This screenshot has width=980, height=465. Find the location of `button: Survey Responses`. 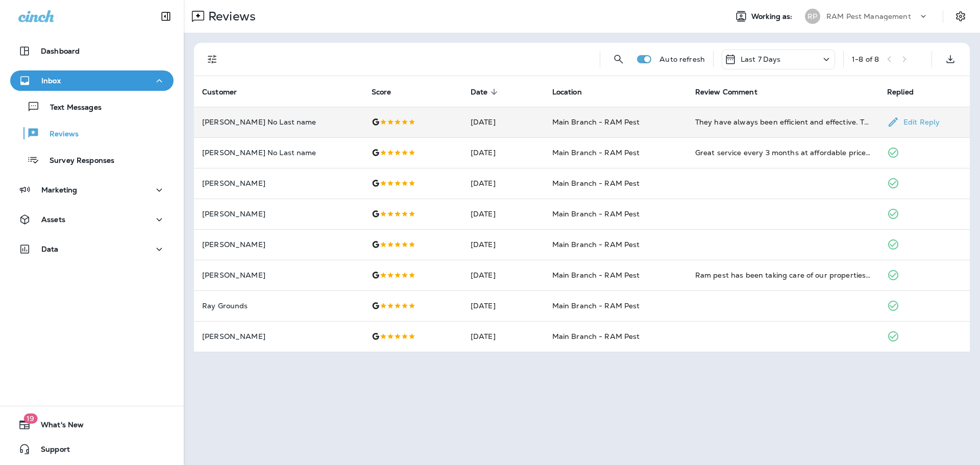

button: Survey Responses is located at coordinates (92, 160).